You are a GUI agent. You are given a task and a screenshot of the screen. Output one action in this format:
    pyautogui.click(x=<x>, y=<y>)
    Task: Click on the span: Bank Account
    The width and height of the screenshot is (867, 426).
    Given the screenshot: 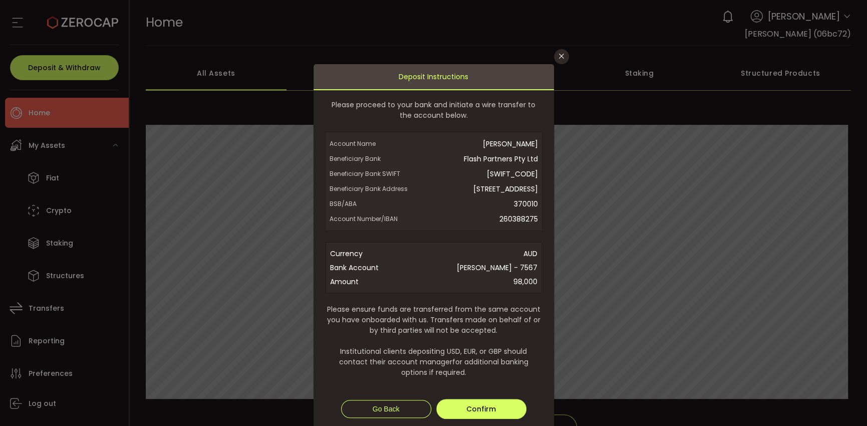 What is the action you would take?
    pyautogui.click(x=357, y=267)
    